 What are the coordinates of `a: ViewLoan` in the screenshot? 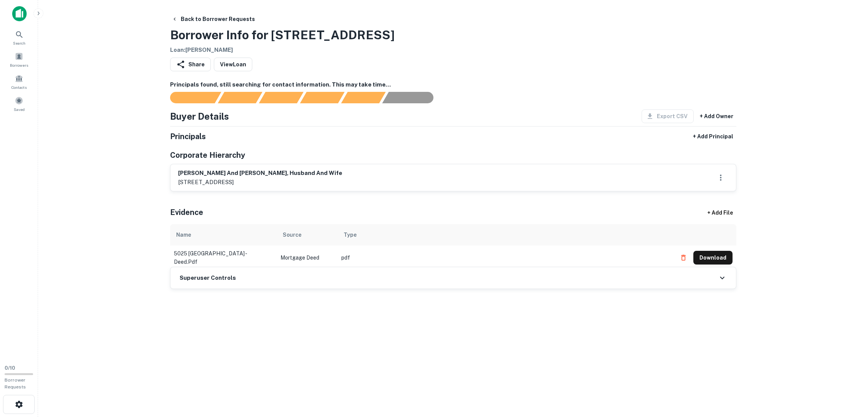 It's located at (233, 64).